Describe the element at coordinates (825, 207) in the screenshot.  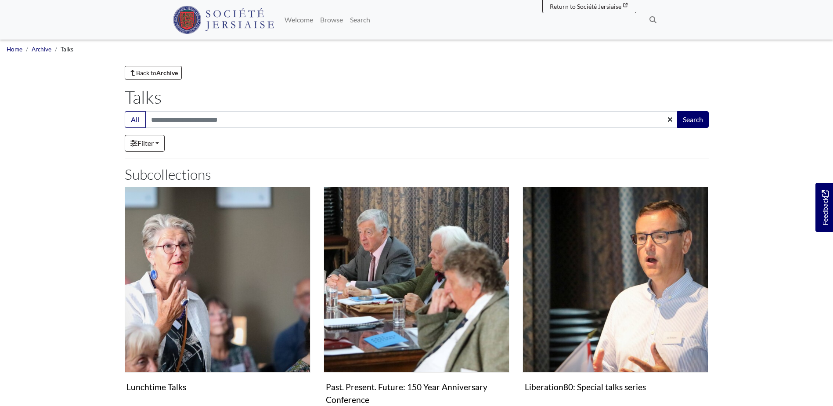
I see `span: Feedback` at that location.